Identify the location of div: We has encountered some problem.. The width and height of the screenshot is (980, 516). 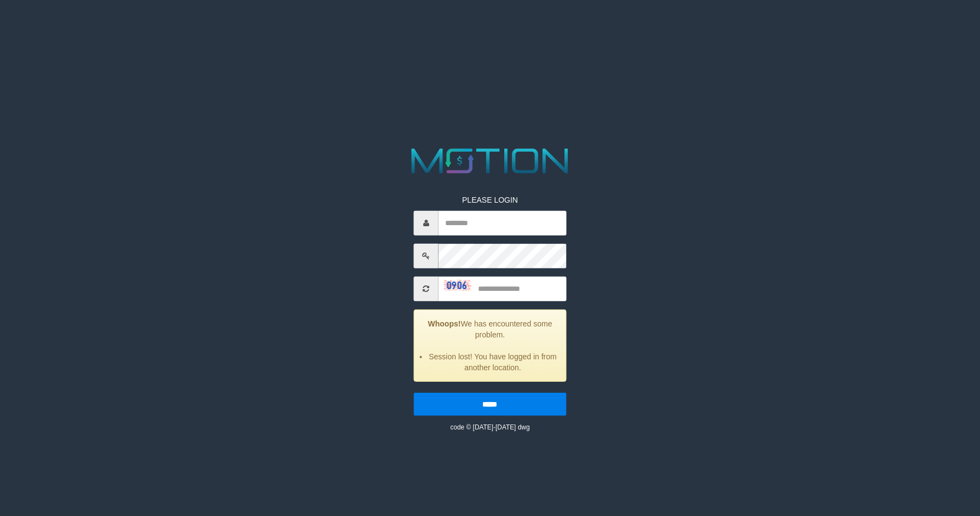
(490, 346).